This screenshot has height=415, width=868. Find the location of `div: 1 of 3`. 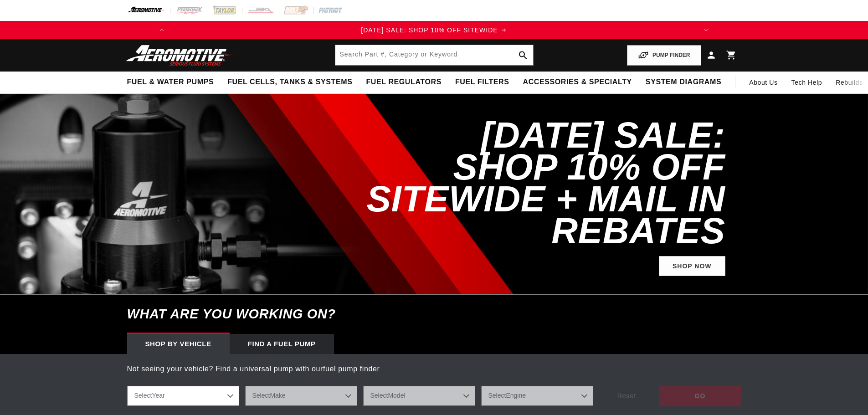

div: 1 of 3 is located at coordinates (434, 30).